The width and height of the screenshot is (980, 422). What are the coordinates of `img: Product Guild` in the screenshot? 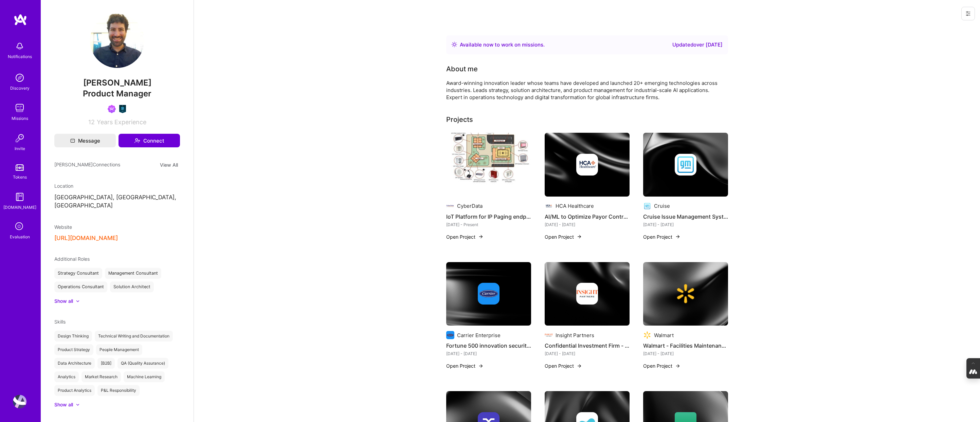 It's located at (123, 109).